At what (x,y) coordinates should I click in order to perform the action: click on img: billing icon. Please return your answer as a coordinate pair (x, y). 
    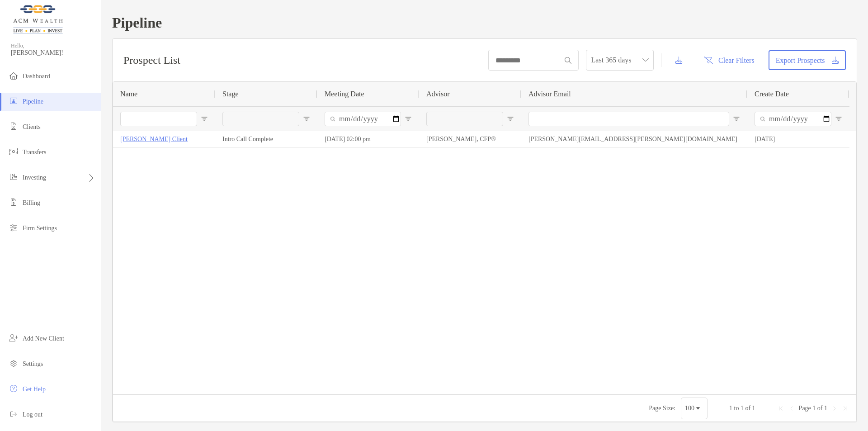
    Looking at the image, I should click on (14, 202).